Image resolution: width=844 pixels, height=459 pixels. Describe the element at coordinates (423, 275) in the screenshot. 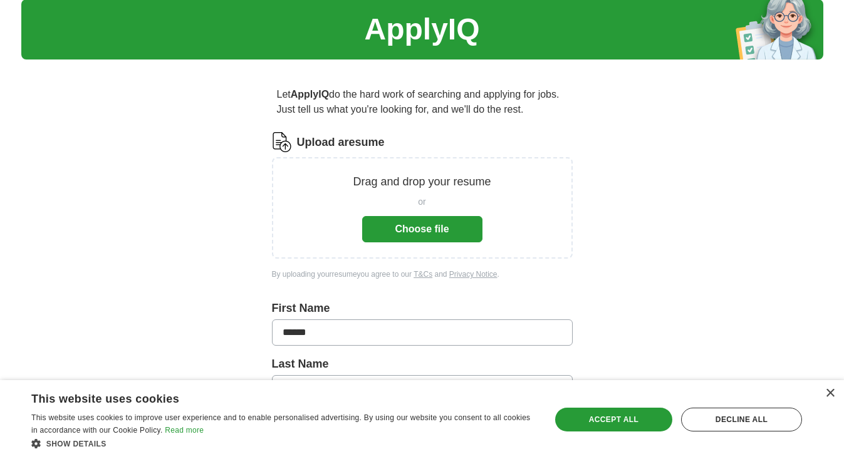

I see `a: T&Cs` at that location.